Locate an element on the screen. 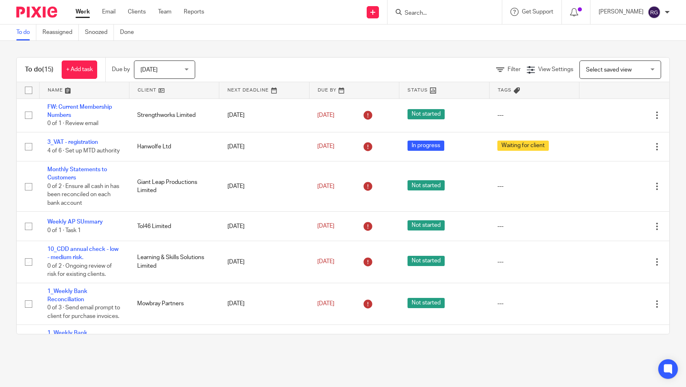 This screenshot has width=686, height=387. span: In progress is located at coordinates (426, 145).